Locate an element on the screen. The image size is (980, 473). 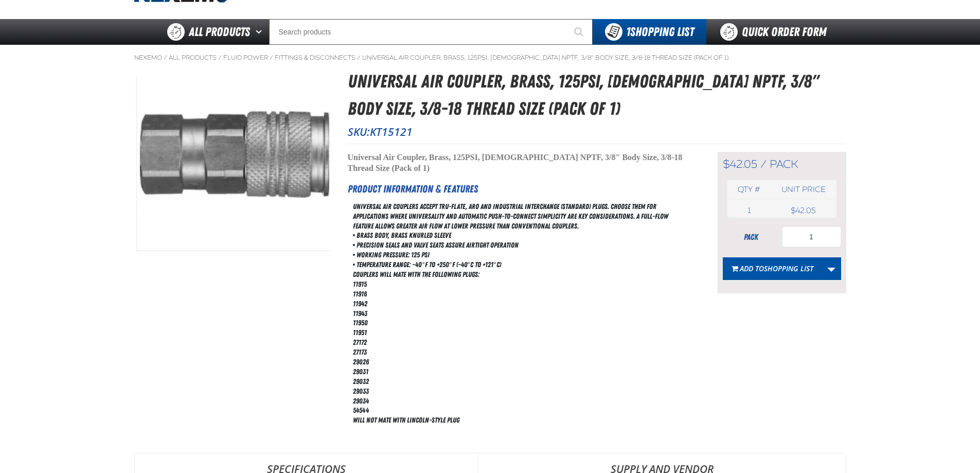
button: Start Searching is located at coordinates (580, 32).